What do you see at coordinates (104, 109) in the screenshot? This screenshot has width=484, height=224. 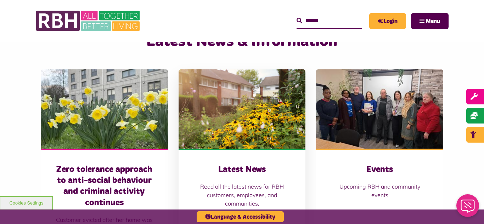 I see `img: Freehold` at bounding box center [104, 109].